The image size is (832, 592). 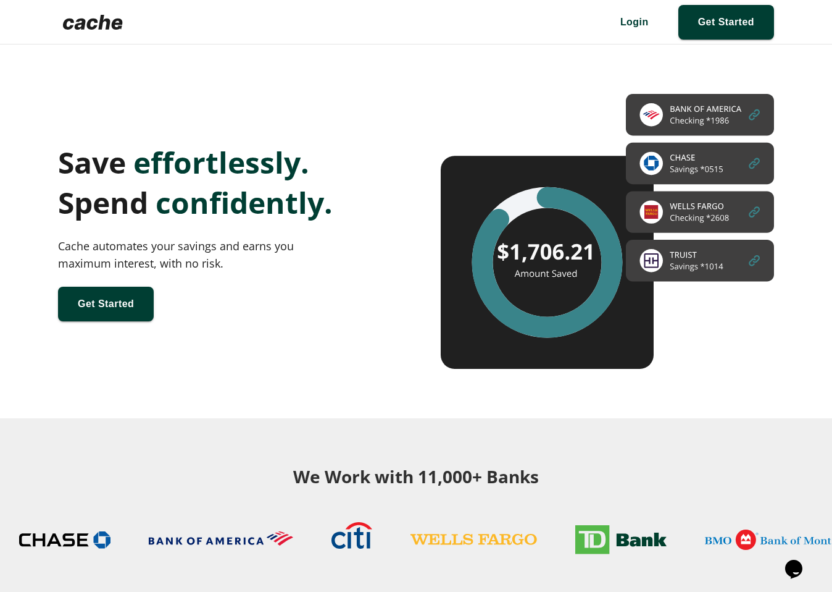 I want to click on img: Amount Saved, so click(x=608, y=231).